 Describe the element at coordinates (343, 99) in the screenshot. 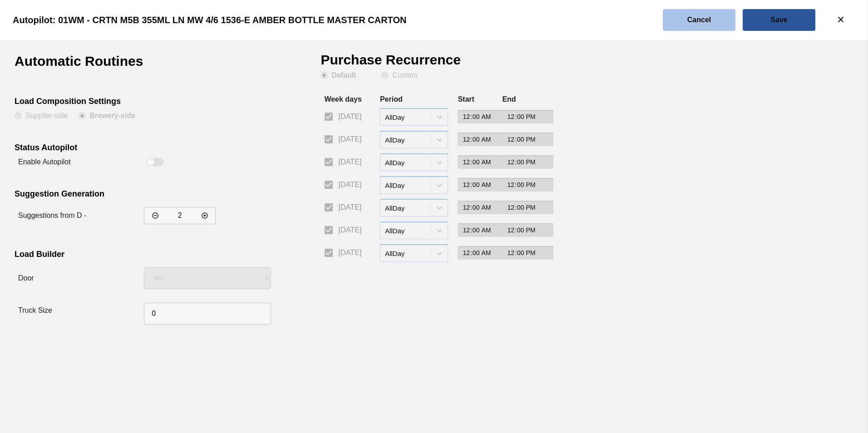

I see `label: Week days` at that location.